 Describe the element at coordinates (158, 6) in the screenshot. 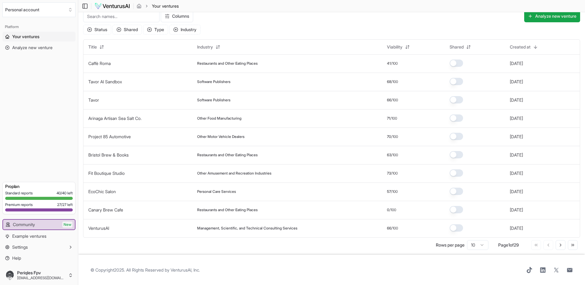

I see `nav: breadcrumb` at that location.